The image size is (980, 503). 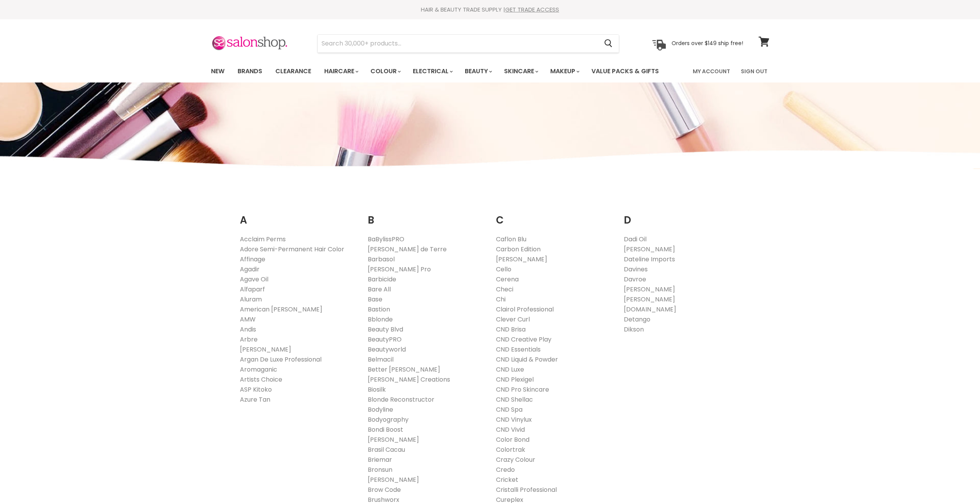 What do you see at coordinates (468, 44) in the screenshot?
I see `form: Product` at bounding box center [468, 44].